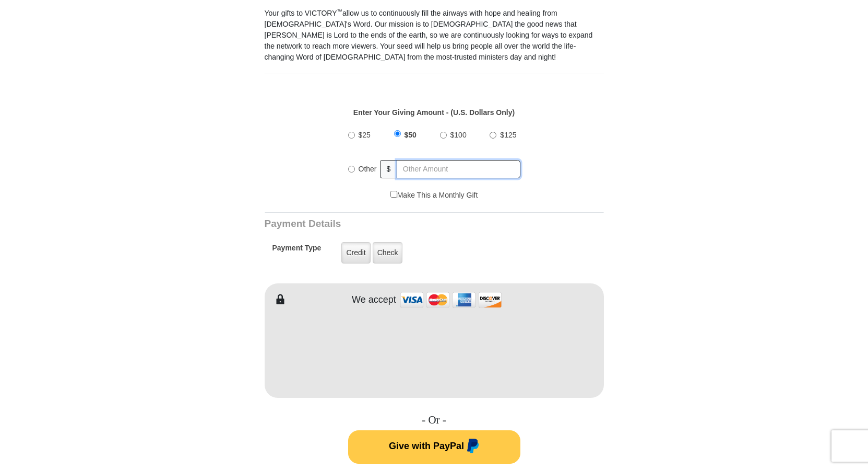 This screenshot has height=469, width=868. Describe the element at coordinates (411, 135) in the screenshot. I see `span: $50` at that location.